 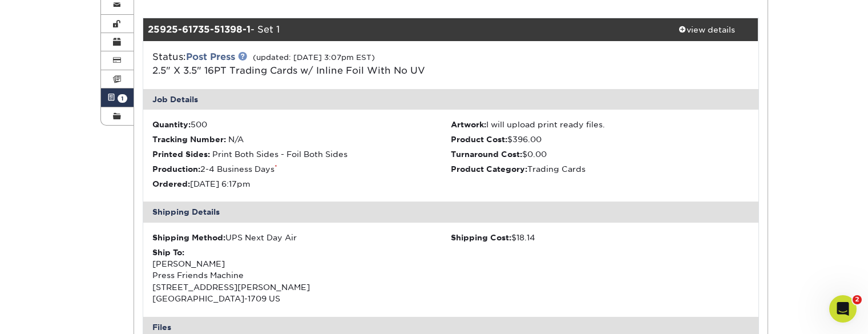 I want to click on span: N/A, so click(x=236, y=139).